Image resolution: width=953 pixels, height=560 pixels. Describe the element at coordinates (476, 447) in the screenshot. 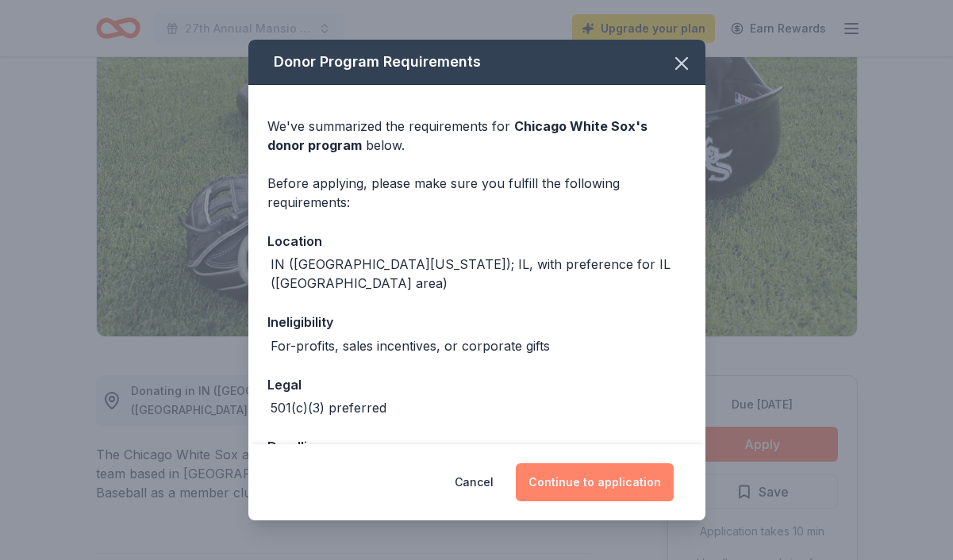

I see `div: Deadline` at that location.